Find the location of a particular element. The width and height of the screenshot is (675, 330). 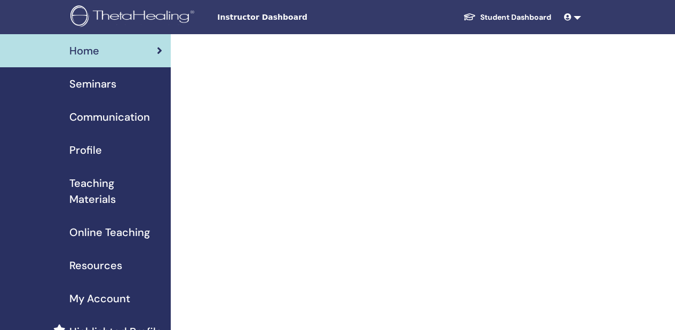

img: graduation-cap-white.svg is located at coordinates (470, 17).